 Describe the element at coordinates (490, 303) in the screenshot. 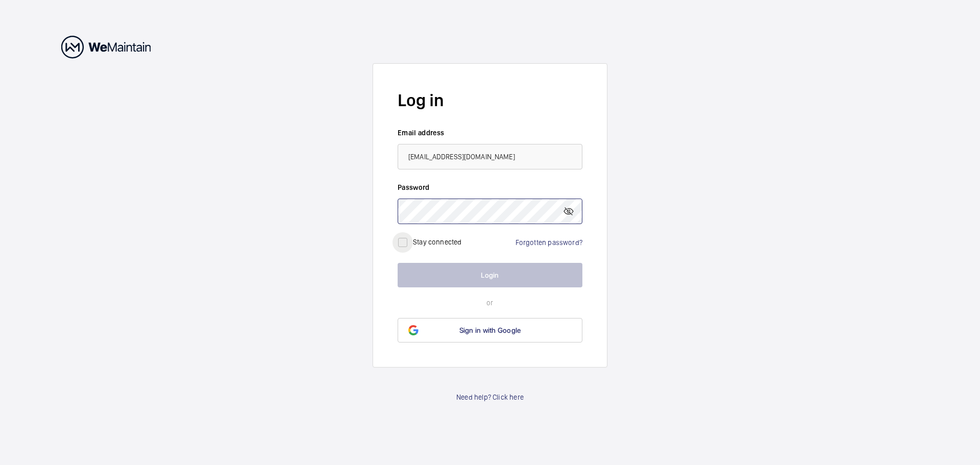

I see `p: or` at that location.